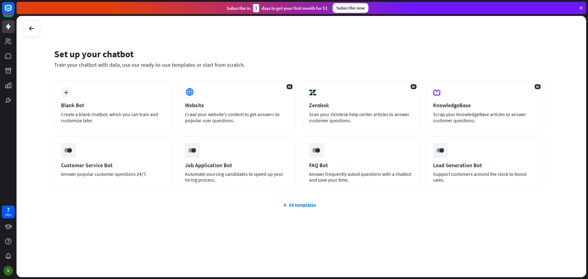 Image resolution: width=588 pixels, height=279 pixels. What do you see at coordinates (8, 212) in the screenshot?
I see `a: 7 days` at bounding box center [8, 212].